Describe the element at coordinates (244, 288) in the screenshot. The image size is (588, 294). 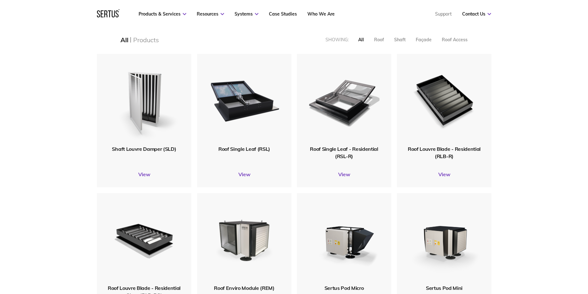
I see `span: Roof Enviro Module (REM)` at that location.